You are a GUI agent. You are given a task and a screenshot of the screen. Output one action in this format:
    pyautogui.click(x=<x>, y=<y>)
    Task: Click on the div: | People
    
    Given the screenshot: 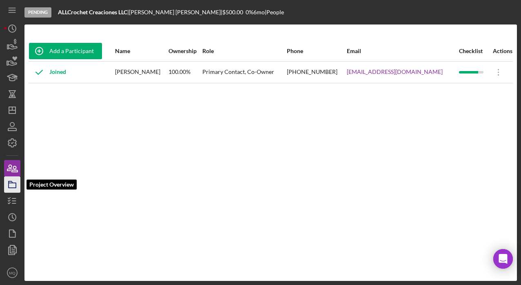 What is the action you would take?
    pyautogui.click(x=274, y=12)
    